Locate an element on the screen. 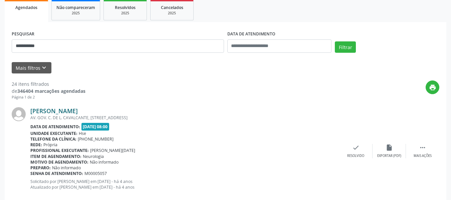 The height and width of the screenshot is (200, 451). span: Agendados is located at coordinates (26, 7).